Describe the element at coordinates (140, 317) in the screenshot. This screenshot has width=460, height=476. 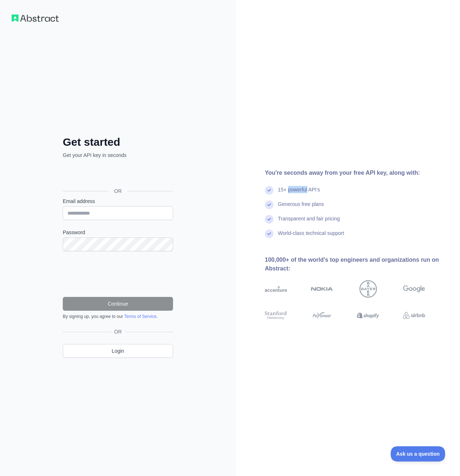
I see `a: Terms of Service` at that location.